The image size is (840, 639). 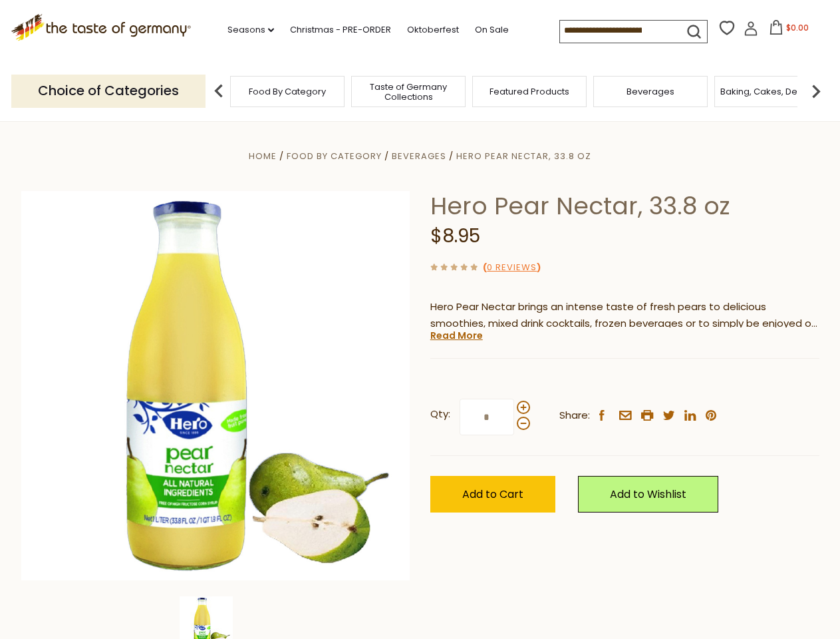 I want to click on a: Taste of Germany Collections, so click(x=409, y=92).